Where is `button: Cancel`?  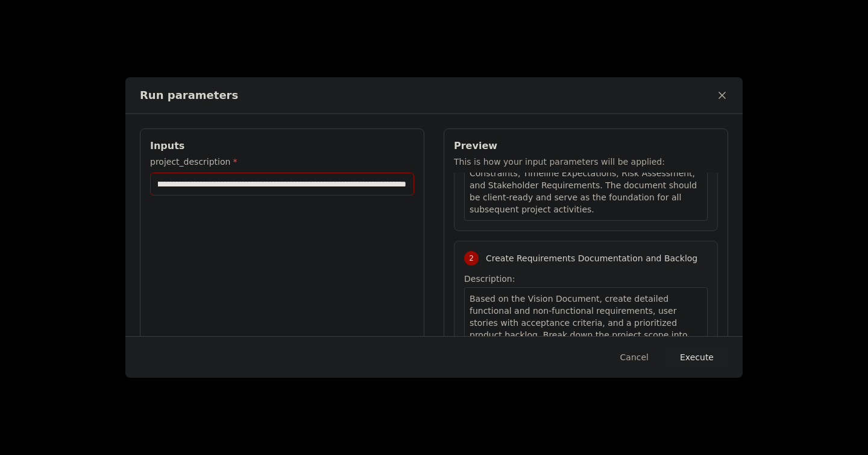 button: Cancel is located at coordinates (634, 357).